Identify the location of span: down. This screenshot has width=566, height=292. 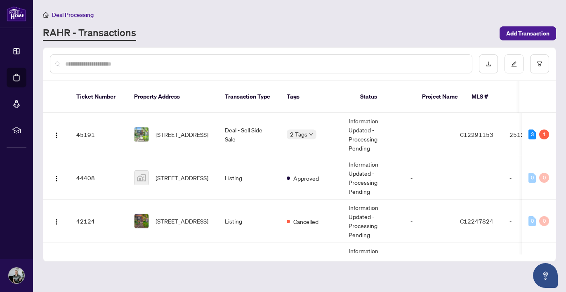
(311, 135).